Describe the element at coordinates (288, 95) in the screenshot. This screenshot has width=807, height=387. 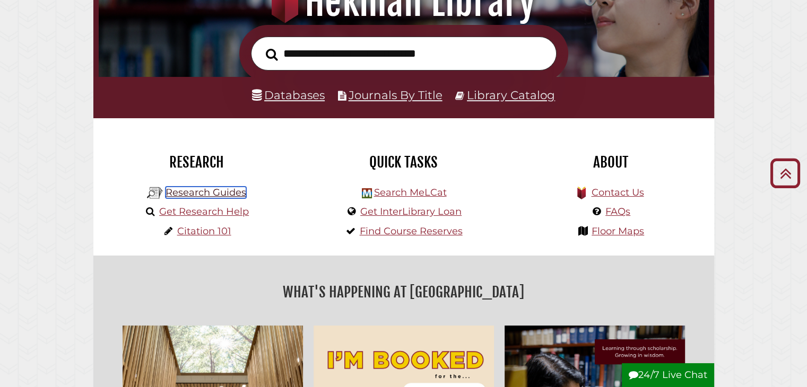
I see `a: Databases` at that location.